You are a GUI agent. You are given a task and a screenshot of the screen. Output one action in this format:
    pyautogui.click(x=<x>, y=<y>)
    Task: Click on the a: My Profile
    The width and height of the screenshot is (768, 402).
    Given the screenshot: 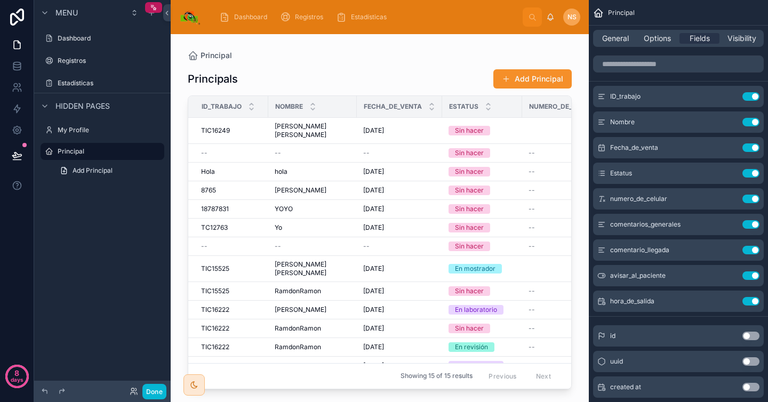 What is the action you would take?
    pyautogui.click(x=102, y=130)
    